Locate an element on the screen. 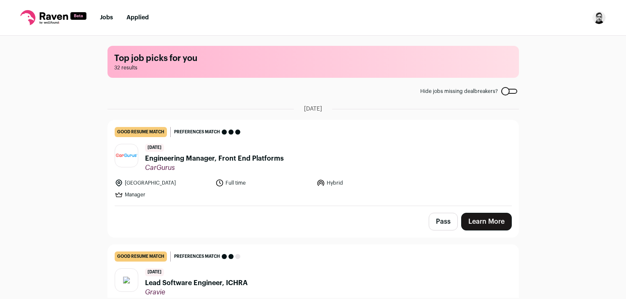 The width and height of the screenshot is (626, 299). li: Hybrid is located at coordinates (364, 183).